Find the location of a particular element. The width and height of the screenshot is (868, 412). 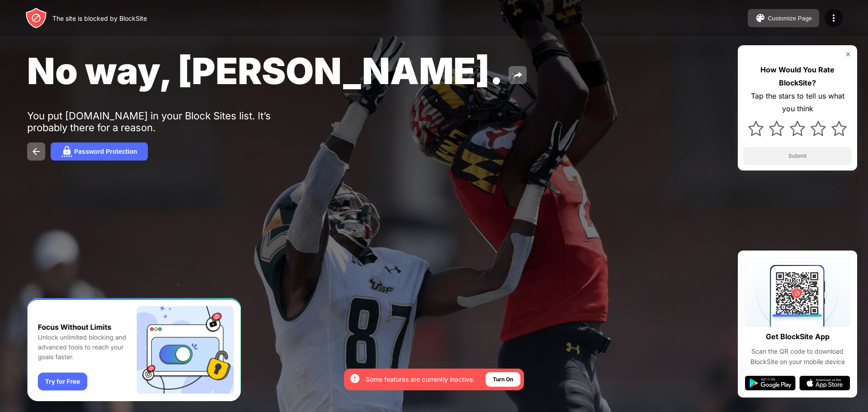

img: rate-us-close.svg is located at coordinates (848, 54).